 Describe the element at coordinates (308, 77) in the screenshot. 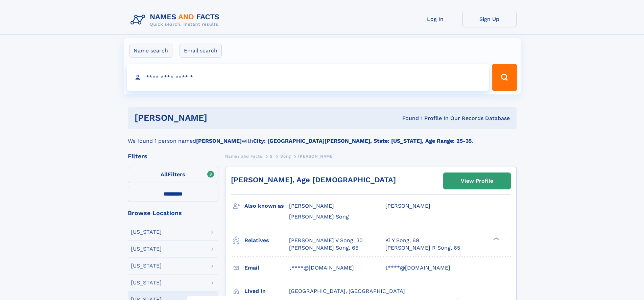

I see `input: search input` at that location.